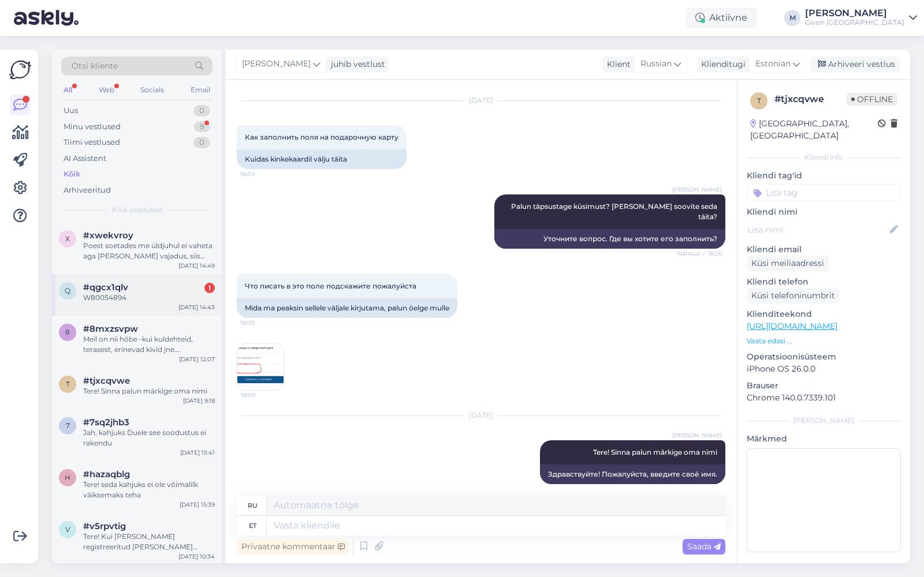 The height and width of the screenshot is (577, 924). What do you see at coordinates (632, 475) in the screenshot?
I see `div: Здравствуйте! Пожалуйста, введите своё имя.` at bounding box center [632, 475].